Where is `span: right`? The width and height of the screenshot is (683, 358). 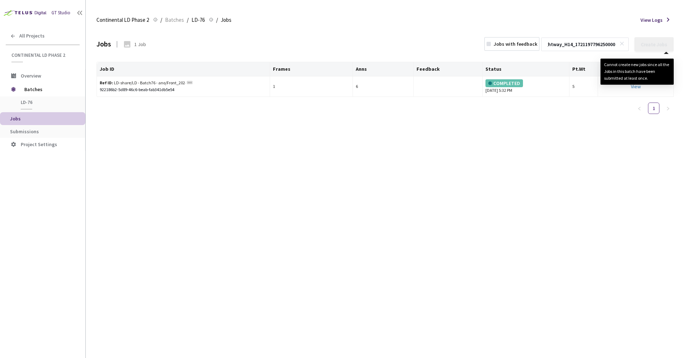 span: right is located at coordinates (668, 109).